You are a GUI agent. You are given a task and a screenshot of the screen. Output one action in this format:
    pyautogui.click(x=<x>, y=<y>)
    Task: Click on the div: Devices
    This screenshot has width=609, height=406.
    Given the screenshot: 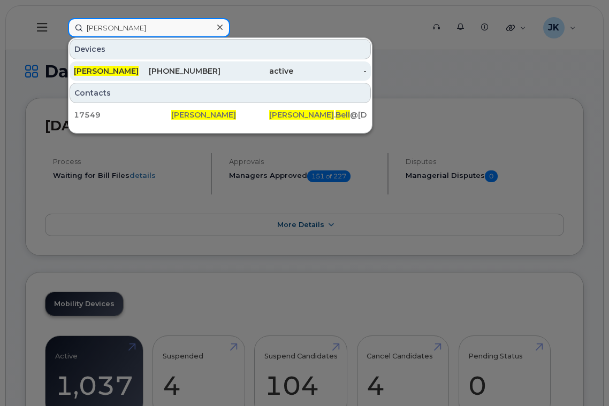 What is the action you would take?
    pyautogui.click(x=220, y=49)
    